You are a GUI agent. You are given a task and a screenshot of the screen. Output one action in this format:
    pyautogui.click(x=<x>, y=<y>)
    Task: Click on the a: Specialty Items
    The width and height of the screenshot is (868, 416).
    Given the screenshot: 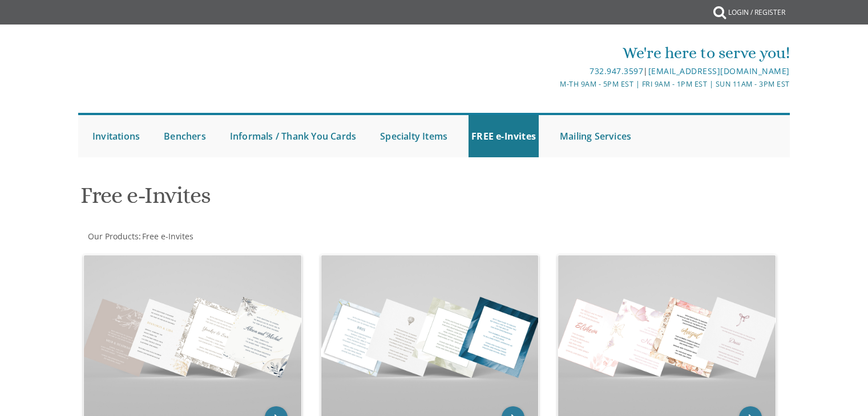 What is the action you would take?
    pyautogui.click(x=414, y=136)
    